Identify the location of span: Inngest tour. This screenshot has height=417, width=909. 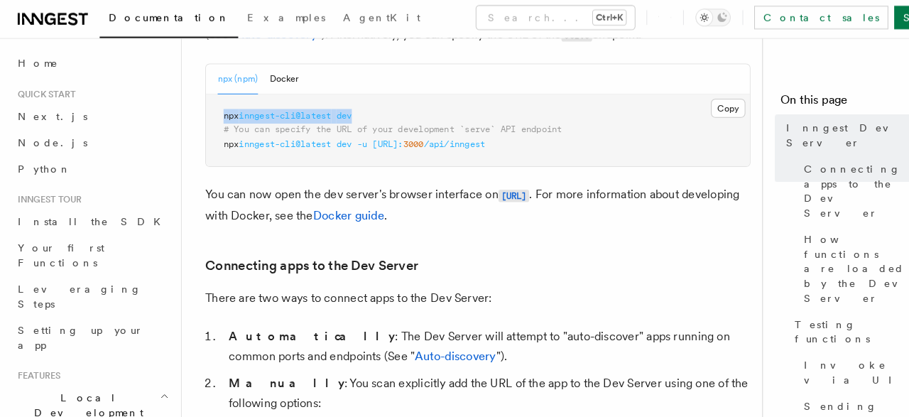
(45, 196).